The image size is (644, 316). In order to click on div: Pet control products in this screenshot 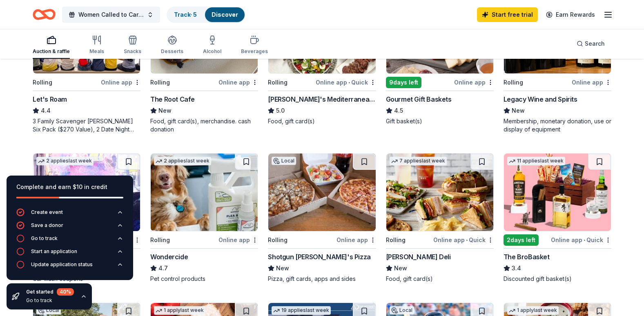, I will do `click(204, 279)`.